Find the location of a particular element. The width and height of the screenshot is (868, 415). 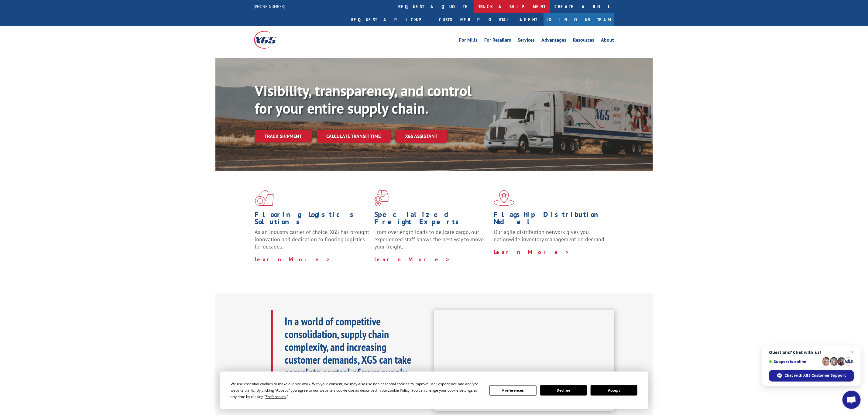

div: Chat with XGS Customer Support is located at coordinates (812, 376).